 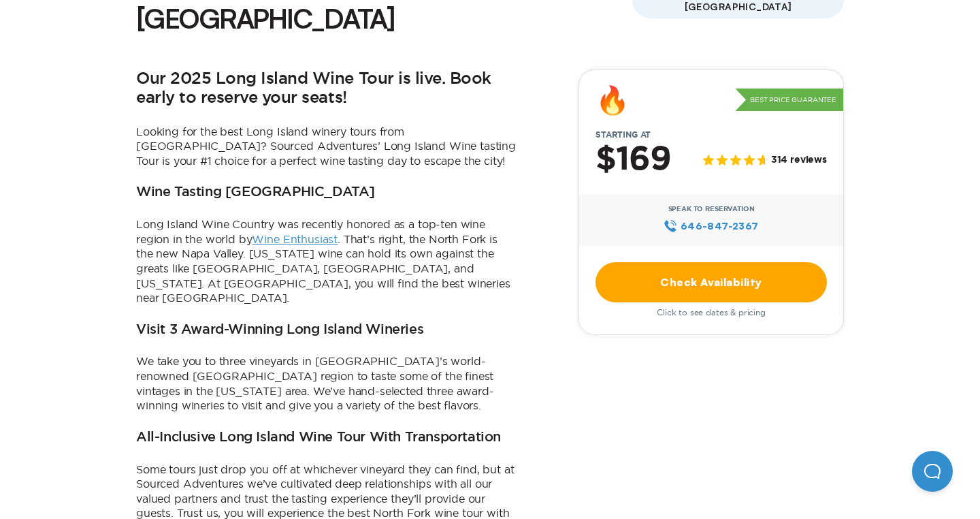 I want to click on p: Best Price Guarantee, so click(x=789, y=100).